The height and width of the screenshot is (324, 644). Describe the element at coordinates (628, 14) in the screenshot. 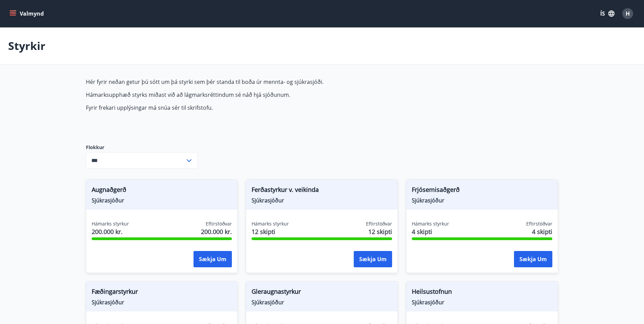

I see `button: H` at that location.